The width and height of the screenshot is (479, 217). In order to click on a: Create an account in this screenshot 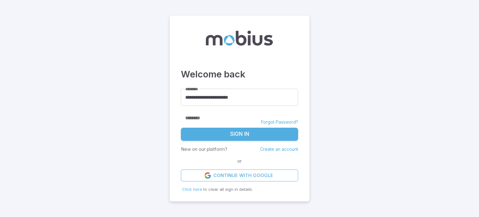, I will do `click(279, 149)`.